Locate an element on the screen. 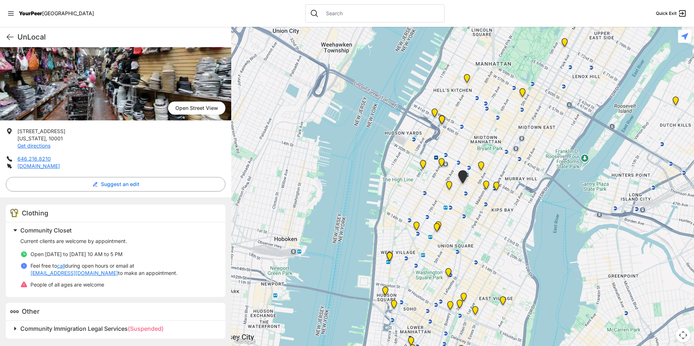 This screenshot has height=346, width=694. span: Open Street View is located at coordinates (197, 108).